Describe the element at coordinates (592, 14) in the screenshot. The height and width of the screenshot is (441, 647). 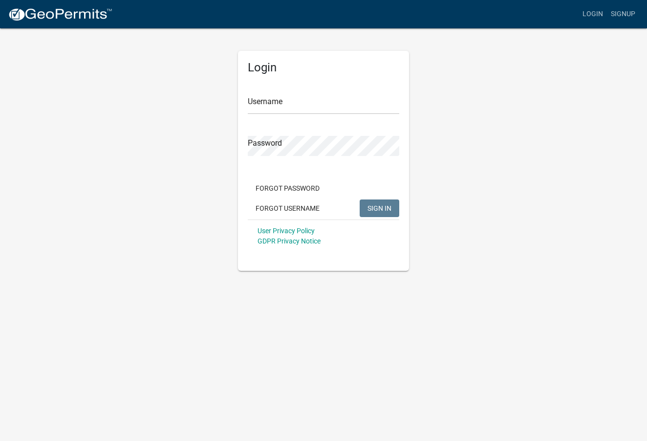
I see `a: Login` at that location.